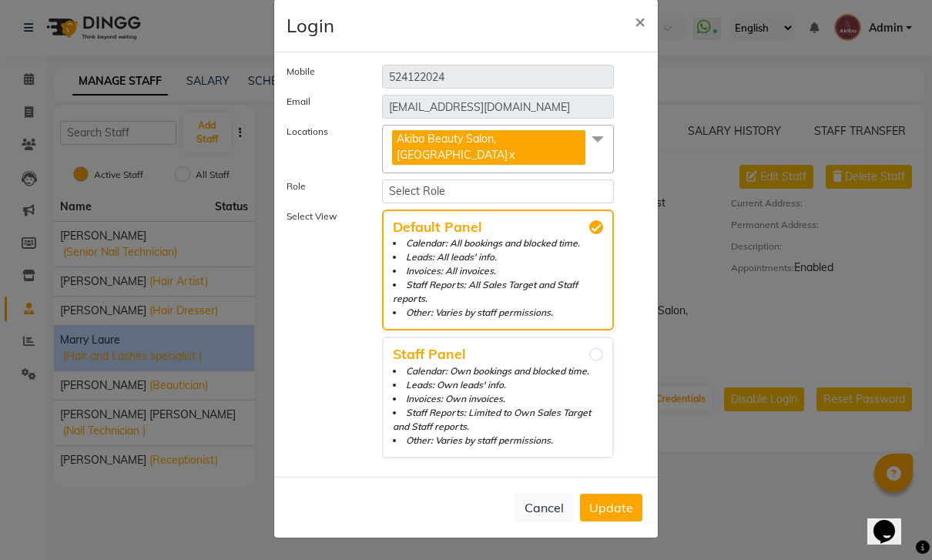 The image size is (932, 560). I want to click on label: Email, so click(323, 103).